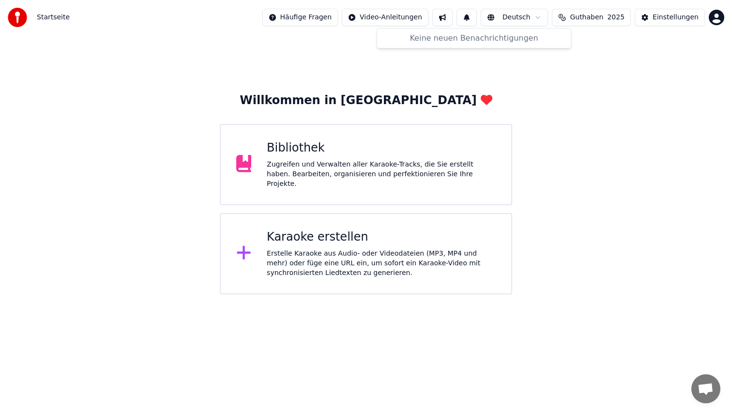 This screenshot has height=413, width=732. Describe the element at coordinates (676, 17) in the screenshot. I see `div: Einstellungen` at that location.